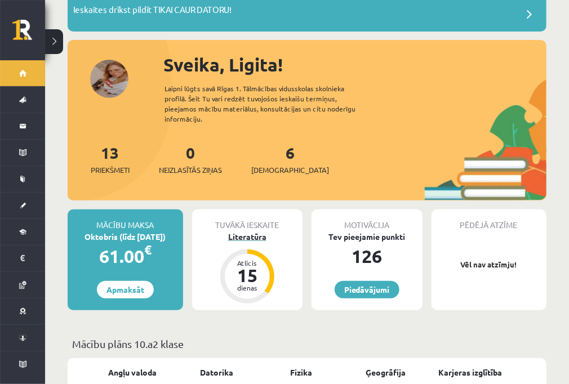  Describe the element at coordinates (110, 159) in the screenshot. I see `a: 13Priekšmeti` at that location.